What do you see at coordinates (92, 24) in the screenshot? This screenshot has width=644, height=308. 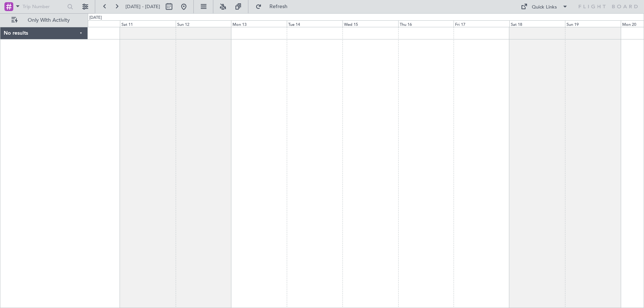 I see `div: Fri 10` at bounding box center [92, 24].